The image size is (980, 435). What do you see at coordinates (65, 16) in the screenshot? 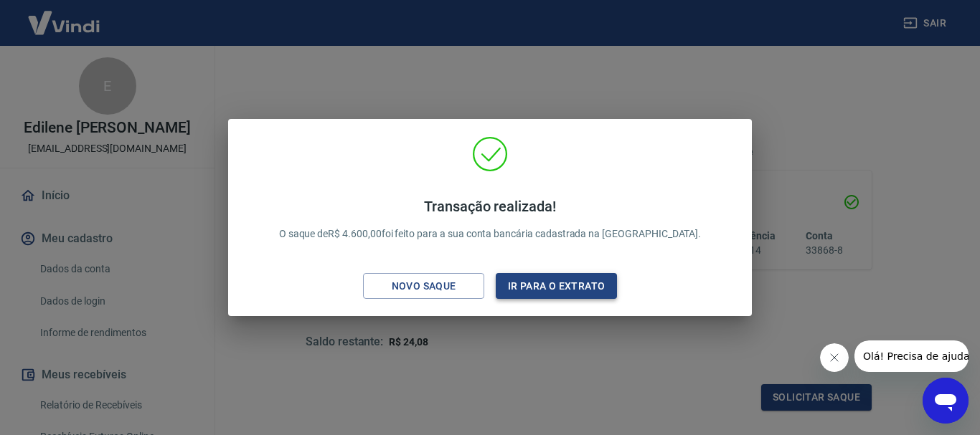
I see `span: Olá! Precisa de ajuda?` at bounding box center [65, 16].